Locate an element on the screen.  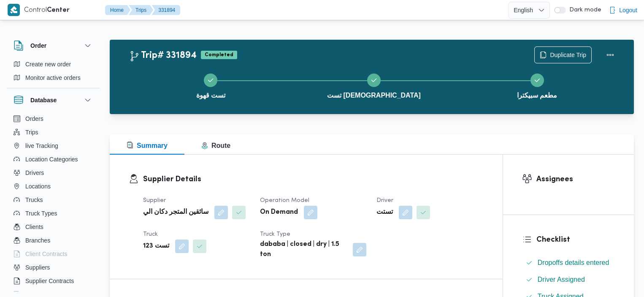
b: تست 123 is located at coordinates (156, 246).